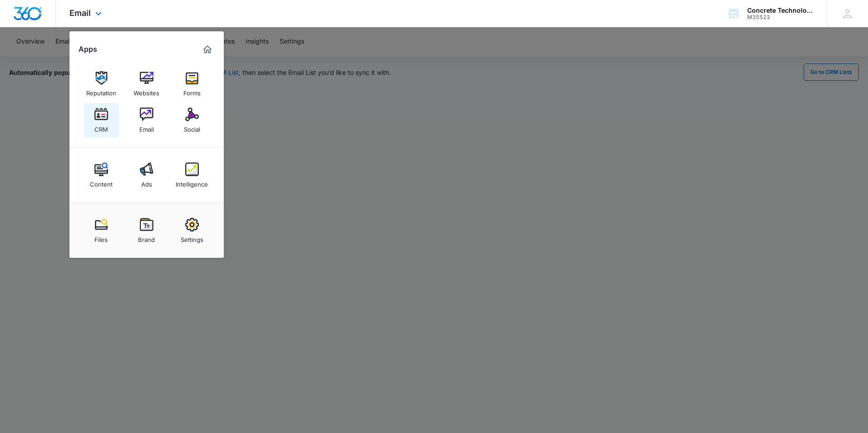  I want to click on div: Email, so click(147, 127).